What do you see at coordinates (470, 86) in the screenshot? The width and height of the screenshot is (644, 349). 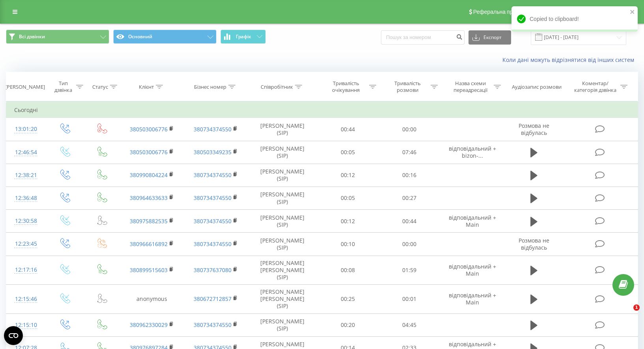 I see `div: Назва схеми переадресації` at bounding box center [470, 86].